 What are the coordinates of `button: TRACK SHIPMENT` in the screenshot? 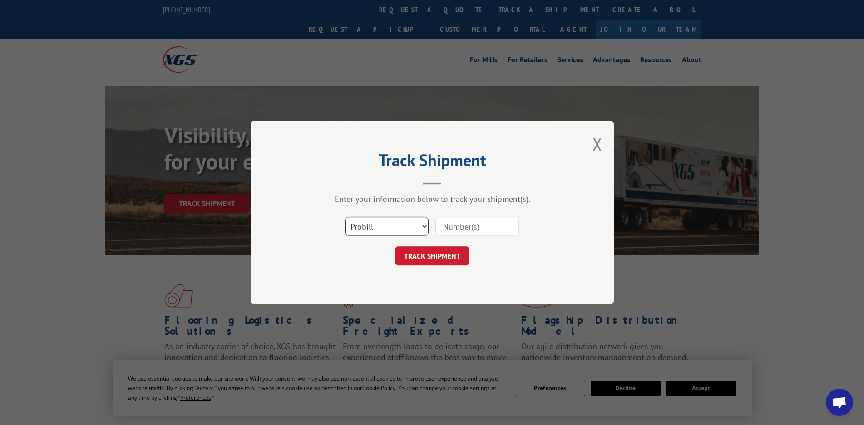 It's located at (432, 256).